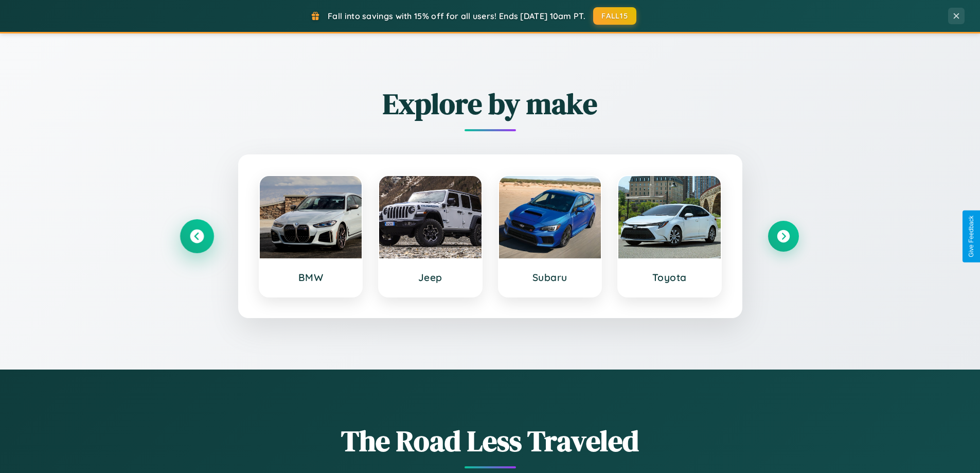 This screenshot has height=473, width=980. What do you see at coordinates (669, 278) in the screenshot?
I see `h3: Toyota` at bounding box center [669, 278].